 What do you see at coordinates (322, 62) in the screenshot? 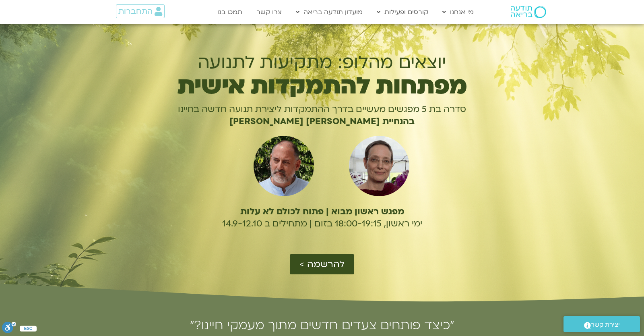
I see `h1: יוצאים מהלופ: מתקיעות לתנועה` at bounding box center [322, 62].